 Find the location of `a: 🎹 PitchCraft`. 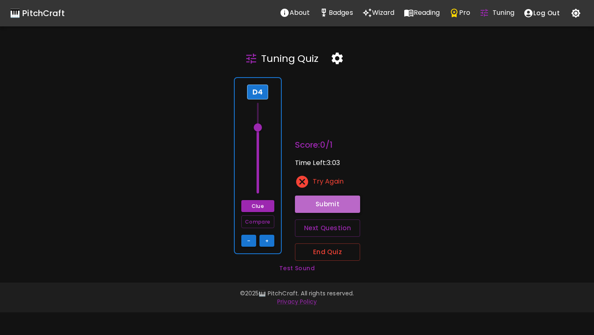

a: 🎹 PitchCraft is located at coordinates (37, 13).